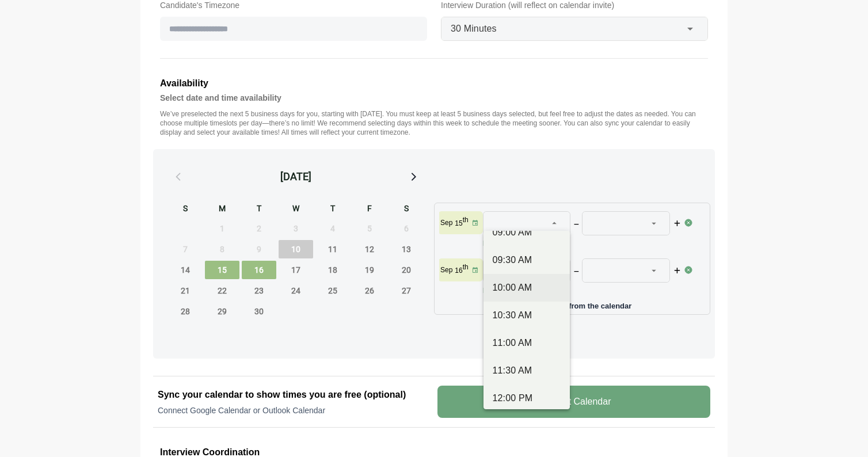 The height and width of the screenshot is (457, 868). I want to click on div: 11:30 AM, so click(527, 370).